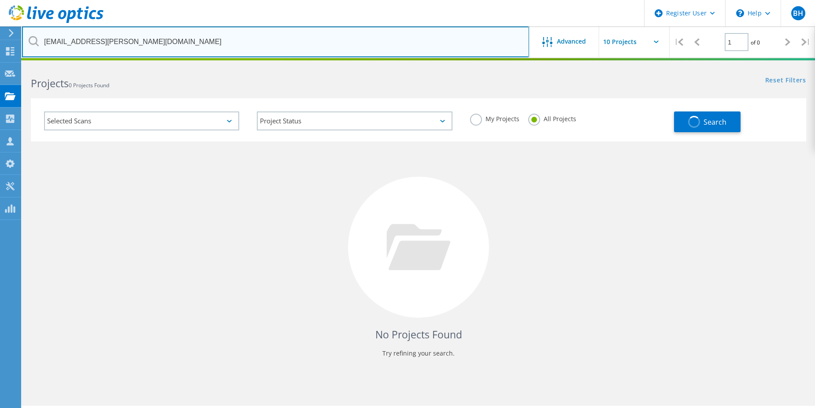 The image size is (815, 408). What do you see at coordinates (798, 13) in the screenshot?
I see `span: BH` at bounding box center [798, 13].